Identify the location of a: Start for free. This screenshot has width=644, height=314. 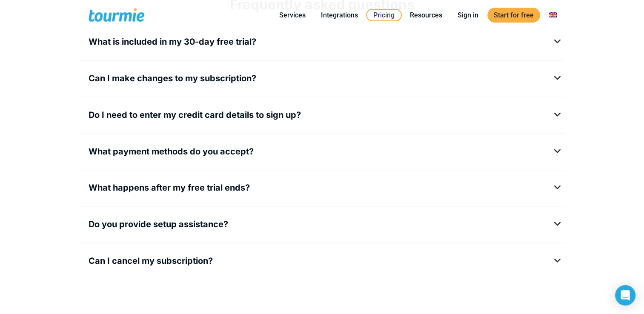
(514, 15).